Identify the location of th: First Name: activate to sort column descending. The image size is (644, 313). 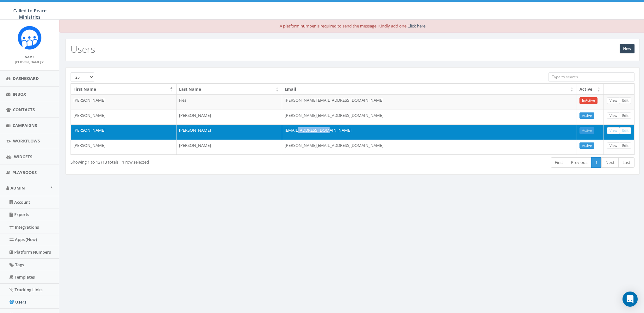
(124, 89).